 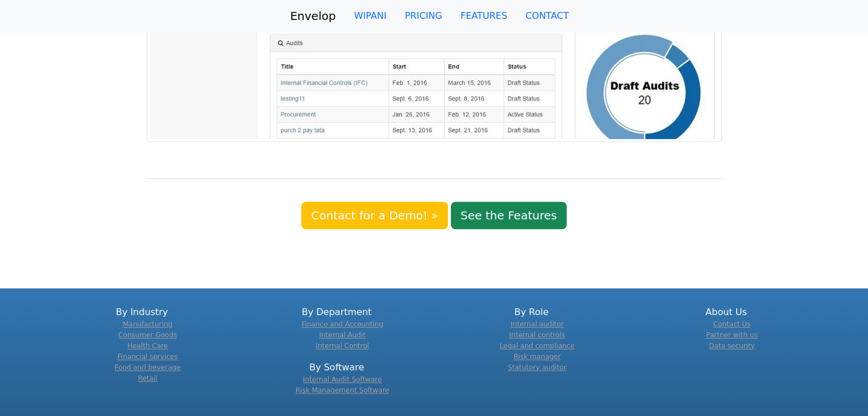 I want to click on div: About Us, so click(x=725, y=328).